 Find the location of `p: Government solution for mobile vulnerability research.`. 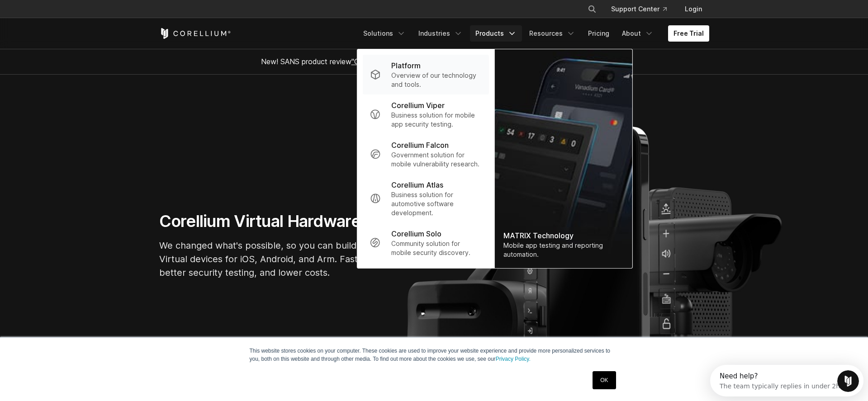

p: Government solution for mobile vulnerability research. is located at coordinates (436, 159).